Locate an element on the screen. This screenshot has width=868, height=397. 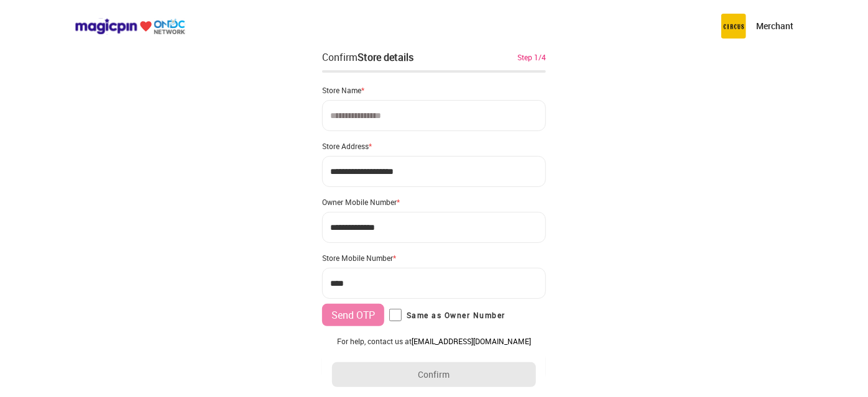
img: ondc-logo-new-small.8a59708e.svg is located at coordinates (129, 26).